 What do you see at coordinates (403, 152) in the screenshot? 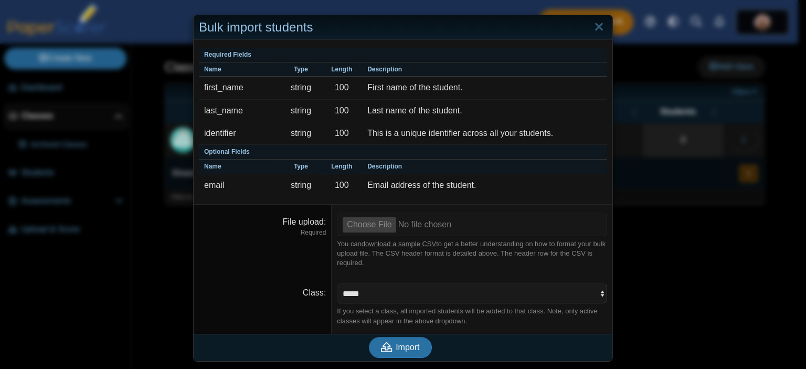
I see `th: Optional Fields` at bounding box center [403, 152].